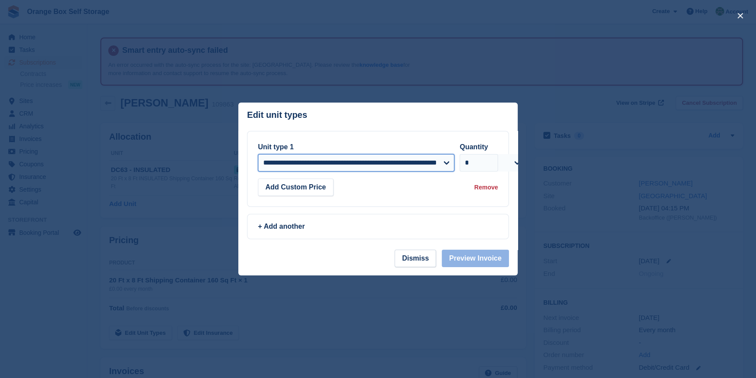 This screenshot has width=756, height=378. Describe the element at coordinates (378, 227) in the screenshot. I see `a: + Add another` at that location.